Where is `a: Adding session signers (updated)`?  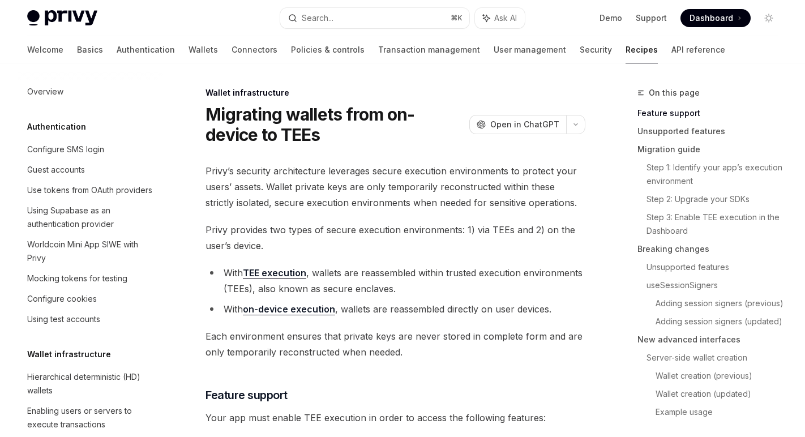 a: Adding session signers (updated) is located at coordinates (721, 322).